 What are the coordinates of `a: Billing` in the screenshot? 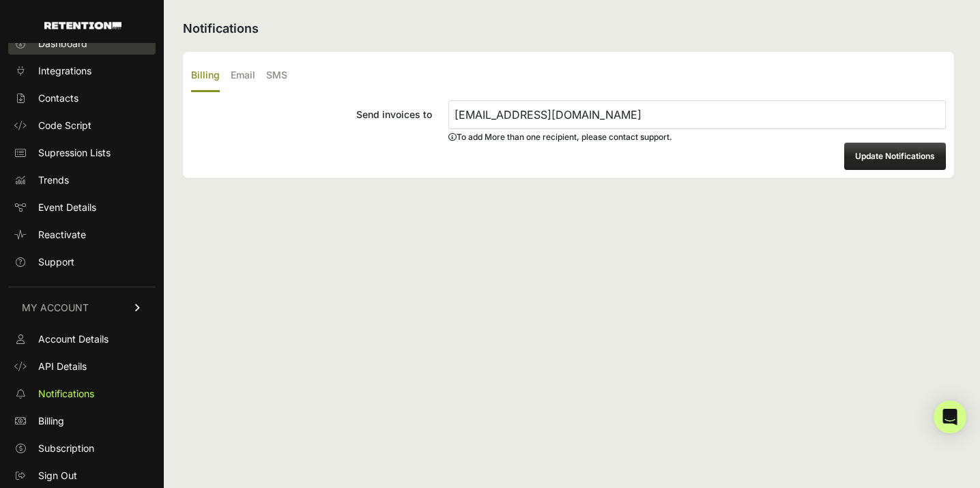 It's located at (82, 421).